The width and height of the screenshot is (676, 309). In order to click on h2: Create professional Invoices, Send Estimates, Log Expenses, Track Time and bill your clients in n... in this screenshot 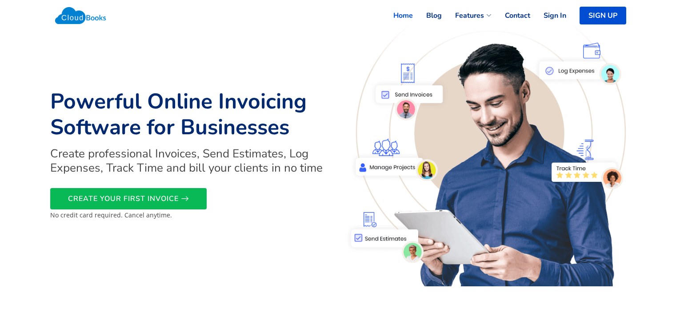, I will do `click(192, 160)`.